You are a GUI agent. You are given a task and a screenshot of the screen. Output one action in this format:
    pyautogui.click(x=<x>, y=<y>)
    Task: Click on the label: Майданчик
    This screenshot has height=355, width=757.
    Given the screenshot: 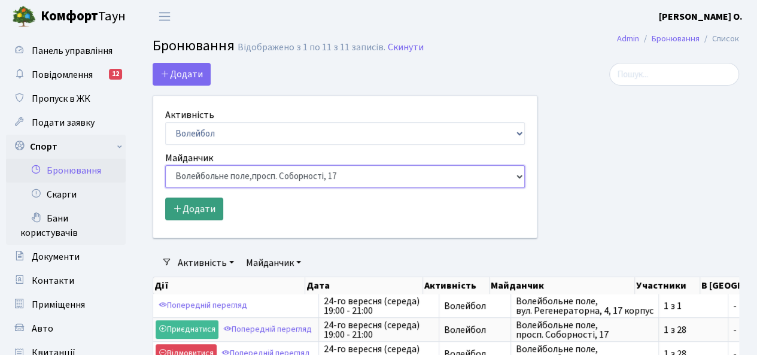 What is the action you would take?
    pyautogui.click(x=189, y=158)
    